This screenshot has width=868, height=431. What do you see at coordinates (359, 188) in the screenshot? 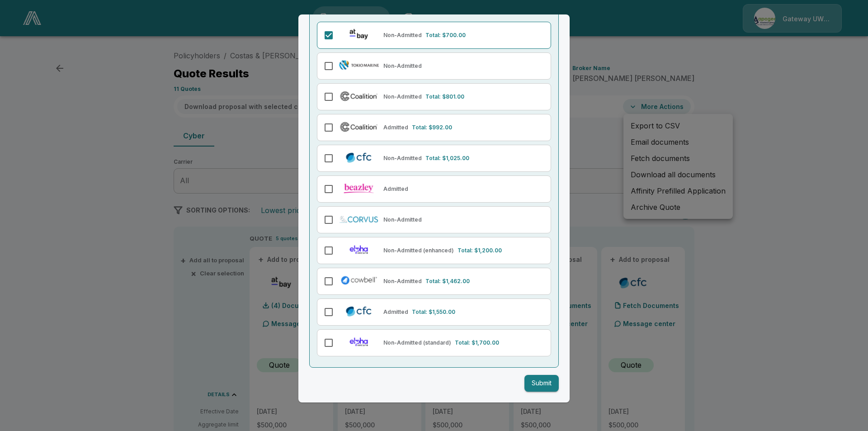
I see `img: Beazley (Admitted & Non-Admitted)` at bounding box center [359, 188].